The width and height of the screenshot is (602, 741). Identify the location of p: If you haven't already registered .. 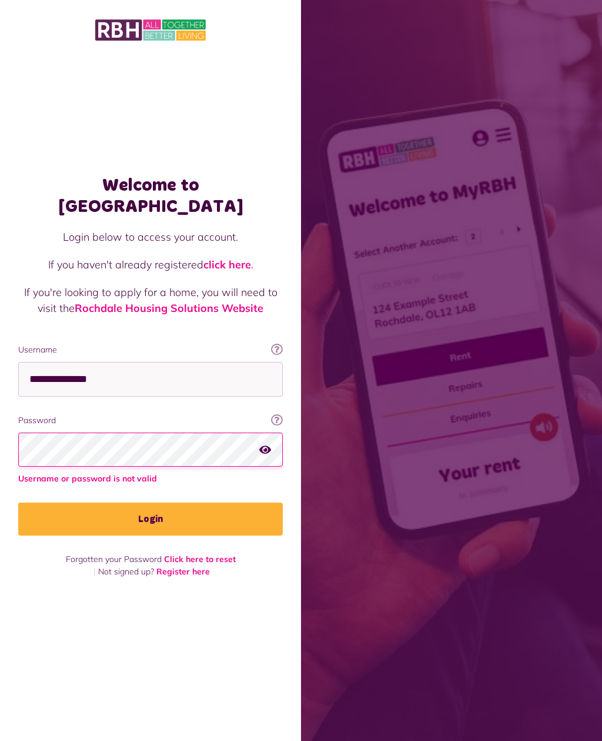
(151, 264).